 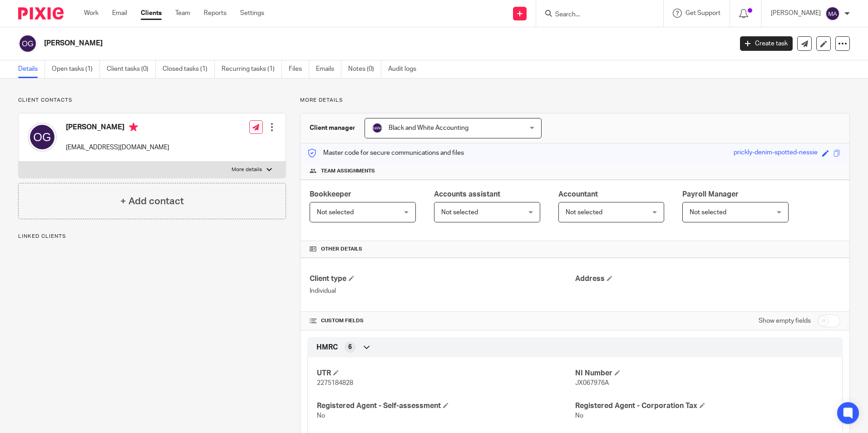 What do you see at coordinates (350, 348) in the screenshot?
I see `span: 6` at bounding box center [350, 348].